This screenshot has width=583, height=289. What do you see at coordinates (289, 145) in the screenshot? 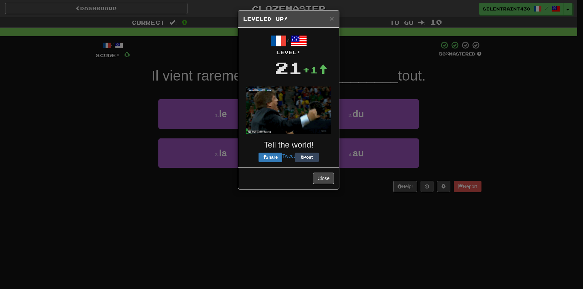
I see `h3: Tell the world!` at bounding box center [289, 145].